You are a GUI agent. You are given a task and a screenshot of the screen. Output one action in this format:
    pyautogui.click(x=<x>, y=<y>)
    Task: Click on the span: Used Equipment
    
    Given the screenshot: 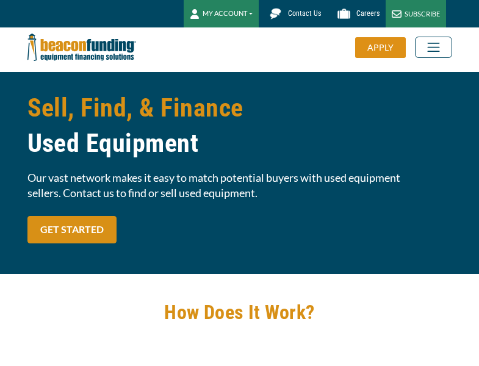 What is the action you would take?
    pyautogui.click(x=240, y=143)
    